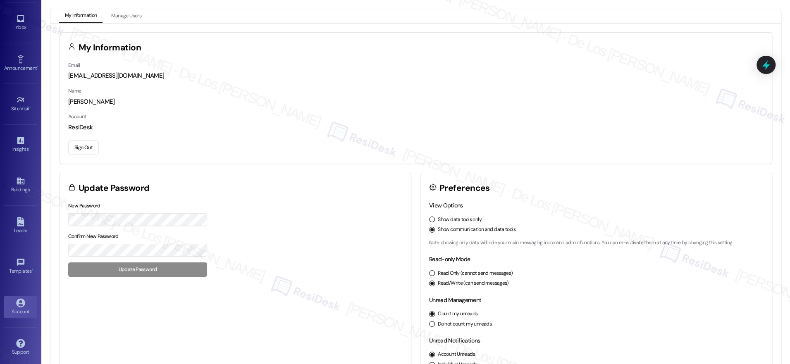 The image size is (790, 364). I want to click on a: Account, so click(21, 307).